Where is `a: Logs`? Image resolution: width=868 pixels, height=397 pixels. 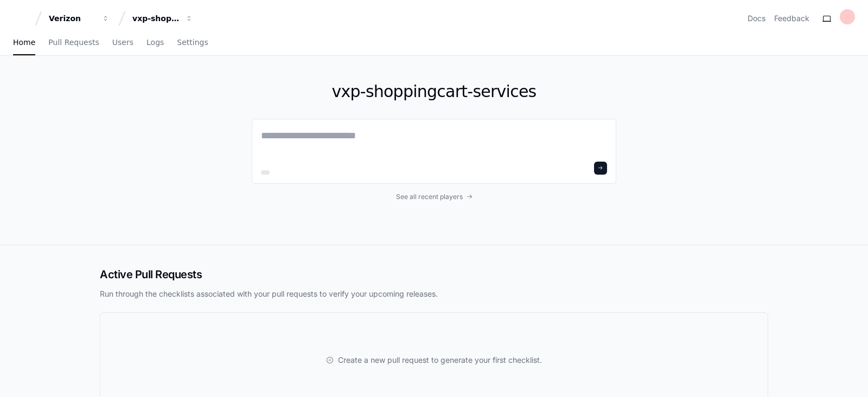 a: Logs is located at coordinates (155, 43).